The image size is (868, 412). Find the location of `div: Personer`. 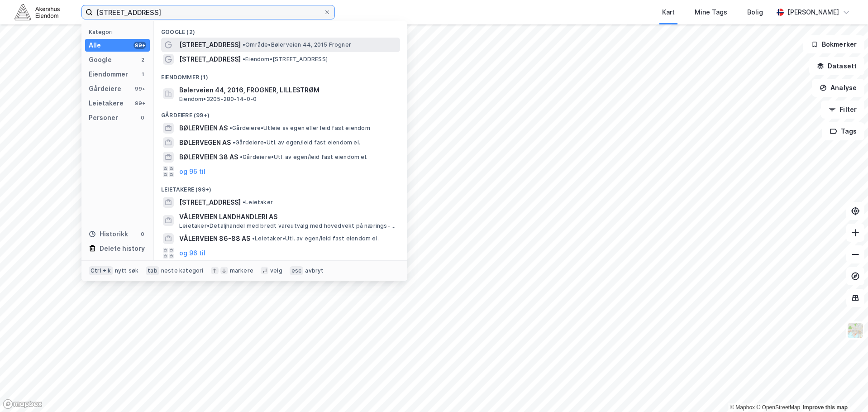

div: Personer is located at coordinates (103, 118).